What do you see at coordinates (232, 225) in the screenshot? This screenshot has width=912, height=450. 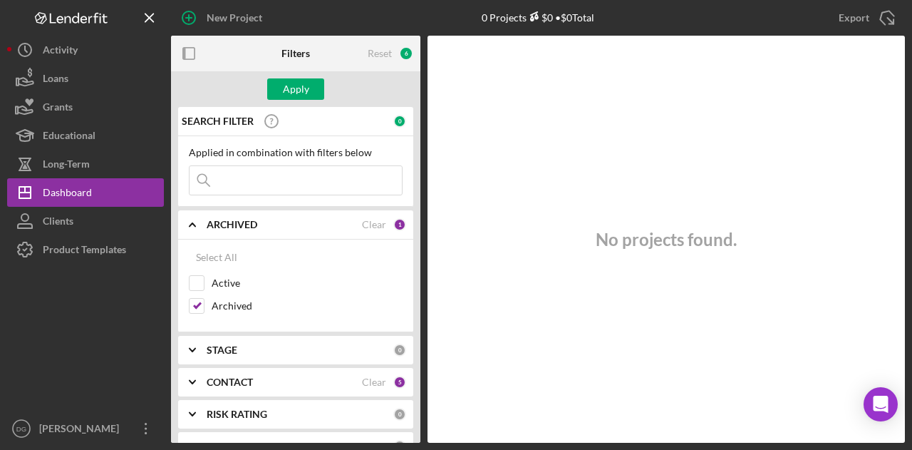 I see `b: ARCHIVED` at bounding box center [232, 225].